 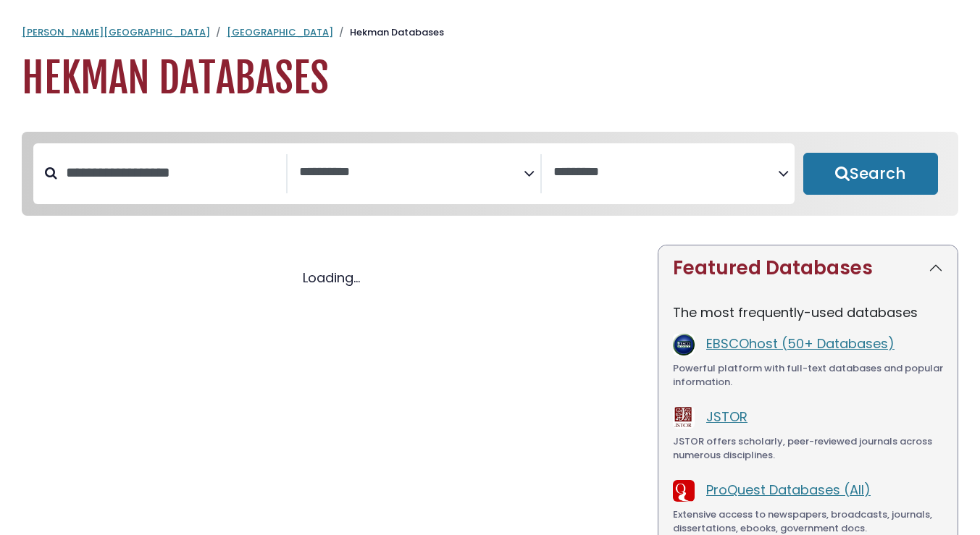 What do you see at coordinates (388, 33) in the screenshot?
I see `li: Hekman Databases` at bounding box center [388, 33].